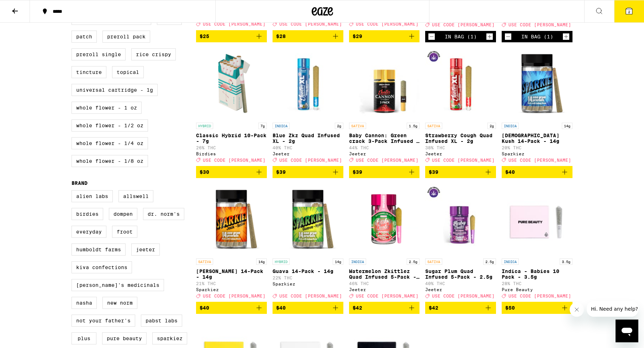 The image size is (644, 348). Describe the element at coordinates (537, 84) in the screenshot. I see `img: Sparkiez - Hindu Kush 14-Pack - 14g` at that location.